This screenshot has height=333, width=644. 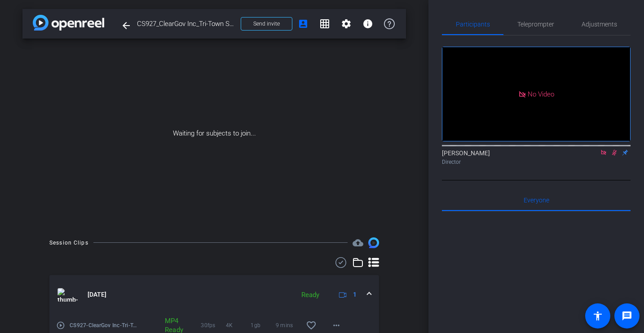 What do you see at coordinates (373, 243) in the screenshot?
I see `img: Session clips` at bounding box center [373, 243].